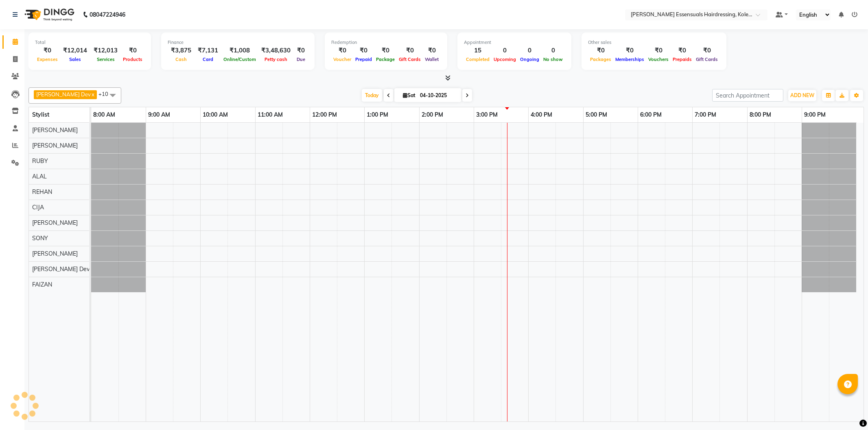  I want to click on b: 08047224946, so click(108, 15).